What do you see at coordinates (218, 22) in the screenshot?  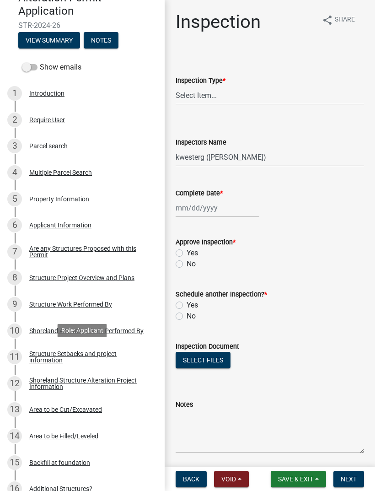 I see `h1: Inspection` at bounding box center [218, 22].